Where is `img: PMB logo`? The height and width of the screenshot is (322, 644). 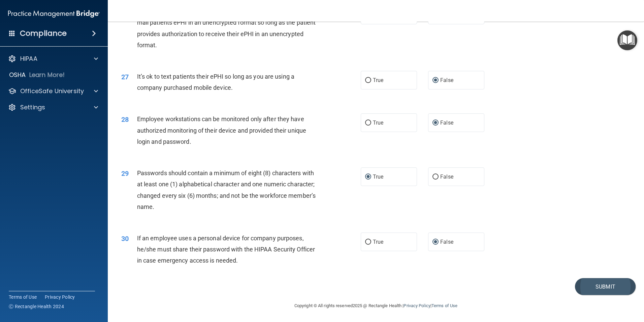 img: PMB logo is located at coordinates (54, 14).